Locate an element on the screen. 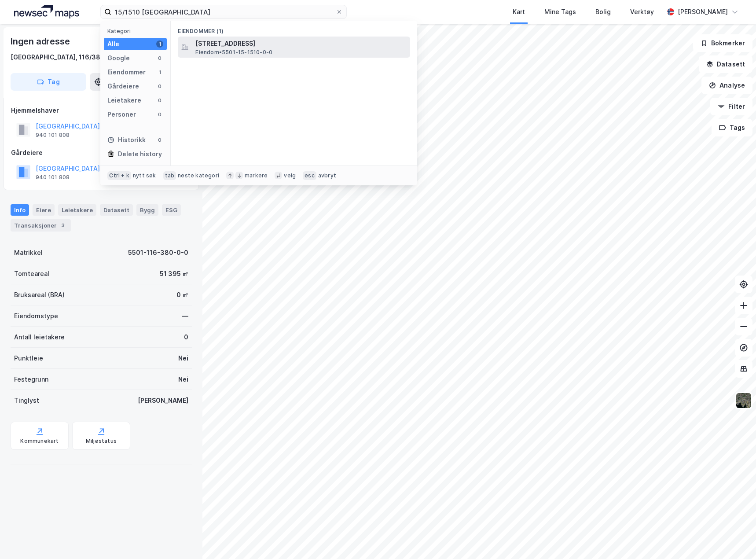 The width and height of the screenshot is (756, 559). div: 3 is located at coordinates (63, 225).